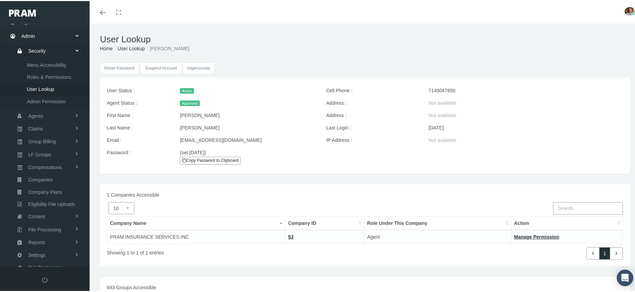  Describe the element at coordinates (567, 222) in the screenshot. I see `th: Action: activate to sort column ascending` at that location.